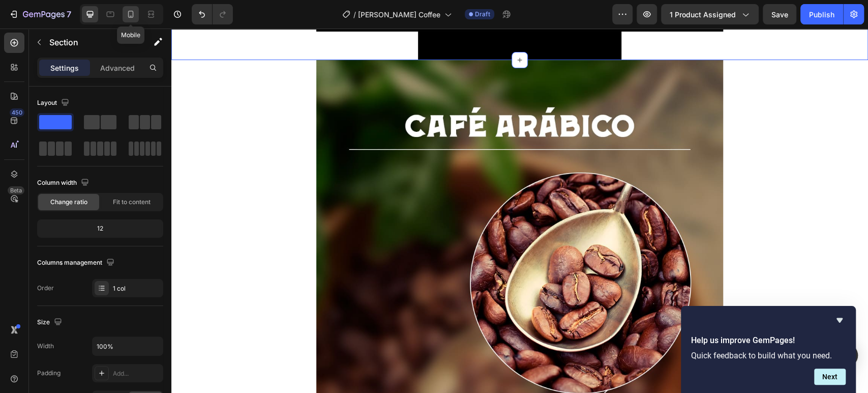 The height and width of the screenshot is (393, 868). I want to click on div: Size, so click(50, 323).